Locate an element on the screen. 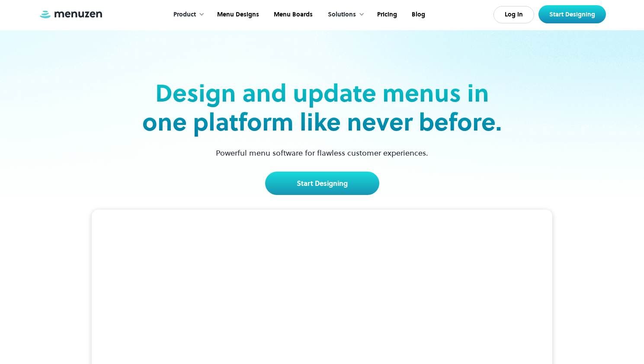 This screenshot has width=644, height=364. p: Powerful menu software for flawless customer experiences. is located at coordinates (321, 153).